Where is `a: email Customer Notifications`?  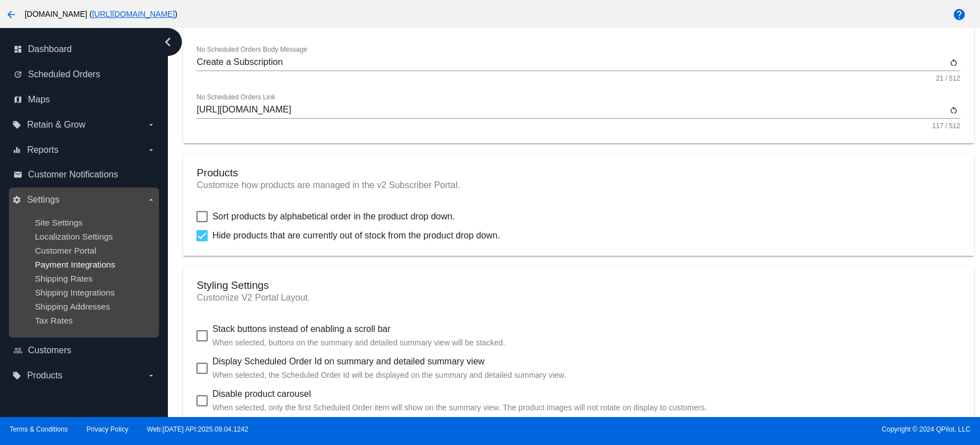
a: email Customer Notifications is located at coordinates (85, 175).